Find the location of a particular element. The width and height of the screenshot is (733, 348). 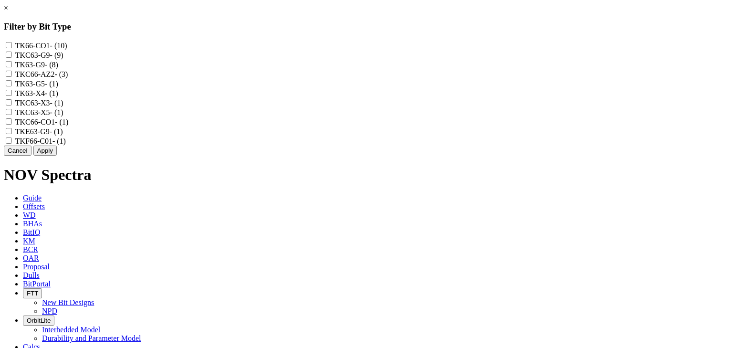

span: BitIQ is located at coordinates (31, 232).